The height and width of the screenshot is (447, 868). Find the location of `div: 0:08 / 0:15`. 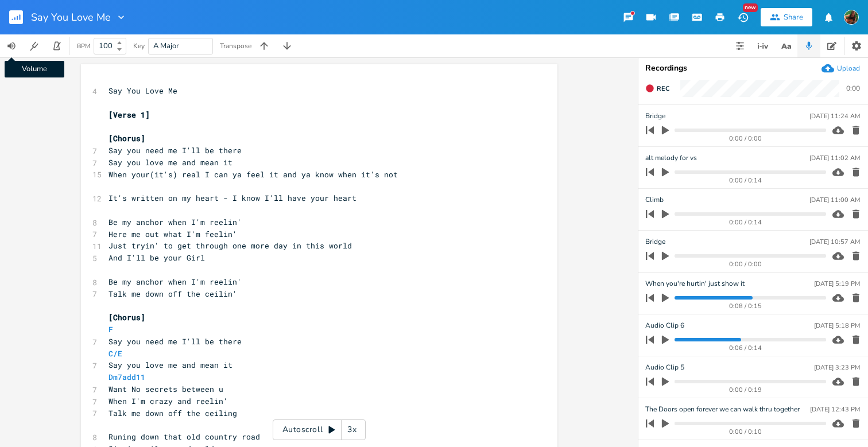

div: 0:08 / 0:15 is located at coordinates (746, 306).